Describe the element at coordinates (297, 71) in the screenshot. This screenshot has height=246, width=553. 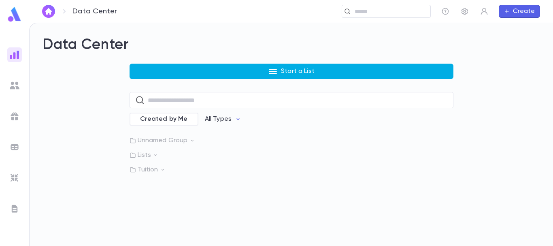
I see `p: Start a List` at that location.